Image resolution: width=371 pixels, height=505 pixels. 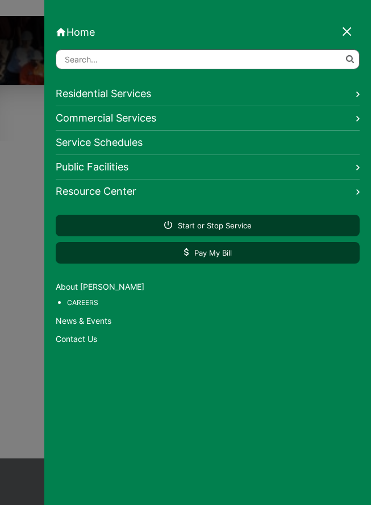 What do you see at coordinates (208, 253) in the screenshot?
I see `span: Pay My Bill` at bounding box center [208, 253].